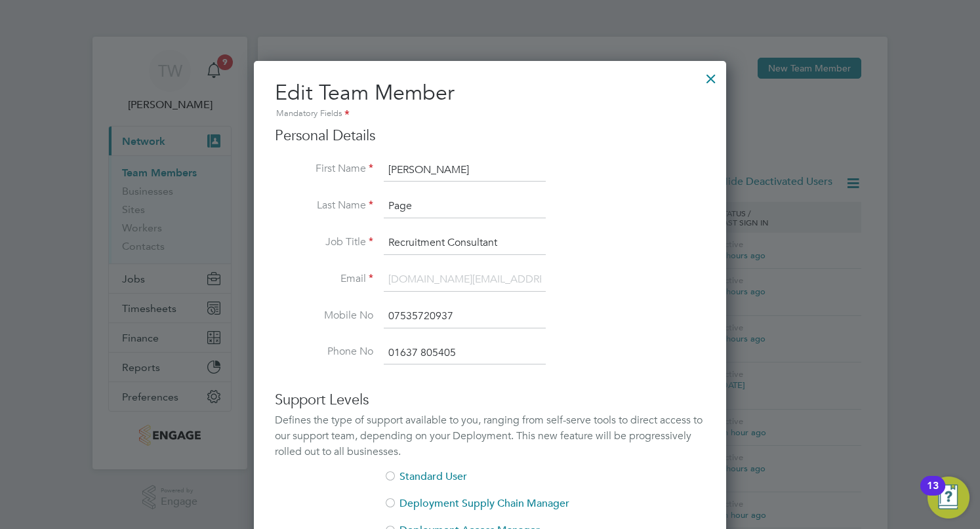 The height and width of the screenshot is (529, 980). What do you see at coordinates (490, 136) in the screenshot?
I see `h3: Personal Details` at bounding box center [490, 136].